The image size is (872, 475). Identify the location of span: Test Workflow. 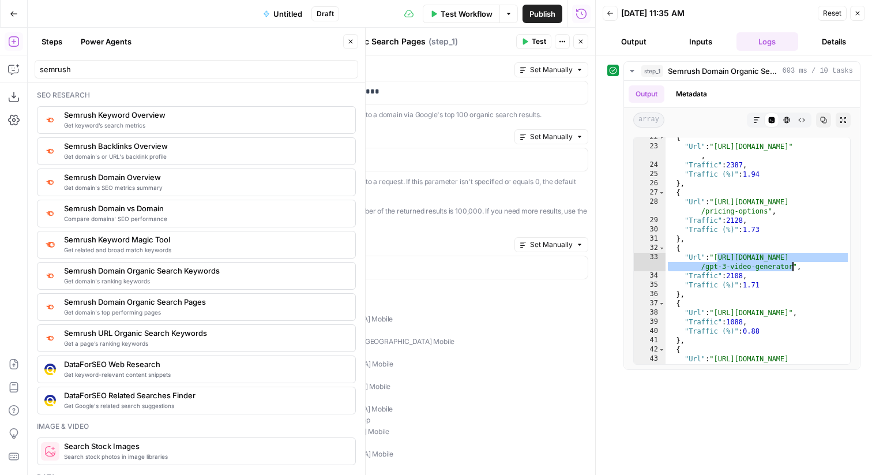
(466, 14).